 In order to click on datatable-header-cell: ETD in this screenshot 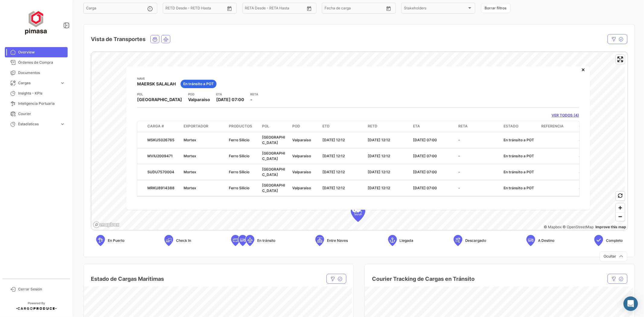, I will do `click(343, 126)`.